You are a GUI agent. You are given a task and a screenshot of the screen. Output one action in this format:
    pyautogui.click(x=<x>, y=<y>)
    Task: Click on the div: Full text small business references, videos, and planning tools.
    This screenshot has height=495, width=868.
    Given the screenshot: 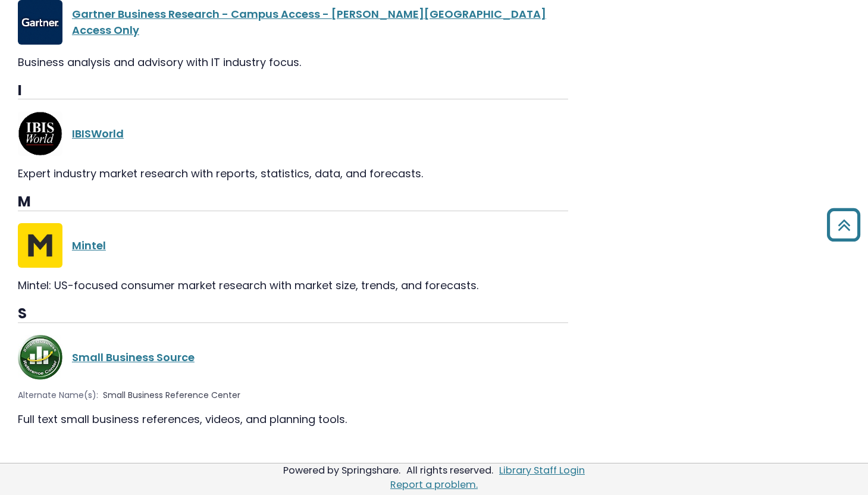 What is the action you would take?
    pyautogui.click(x=293, y=419)
    